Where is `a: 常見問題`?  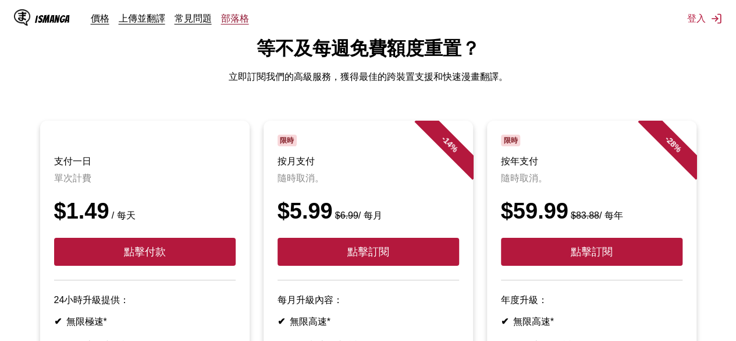 a: 常見問題 is located at coordinates (193, 18).